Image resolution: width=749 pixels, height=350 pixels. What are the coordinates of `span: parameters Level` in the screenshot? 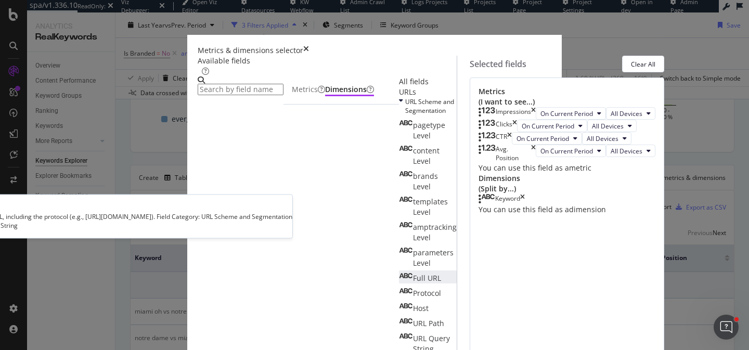 It's located at (433, 258).